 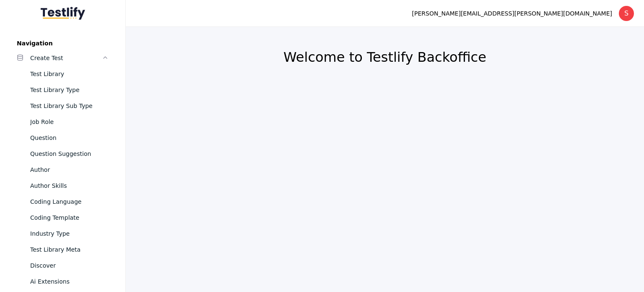 I want to click on div: S, so click(x=627, y=13).